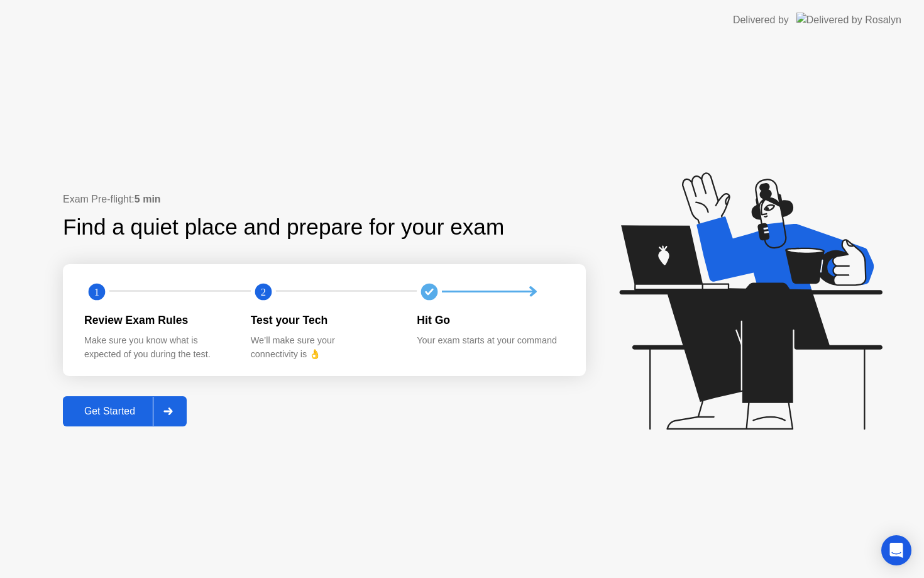  I want to click on text: 1, so click(97, 291).